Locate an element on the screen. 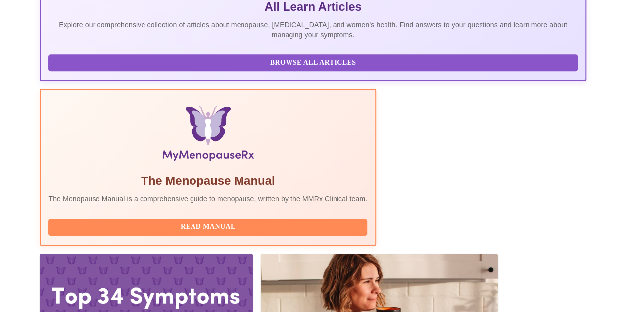 Image resolution: width=626 pixels, height=312 pixels. img: Menopause Manual is located at coordinates (208, 136).